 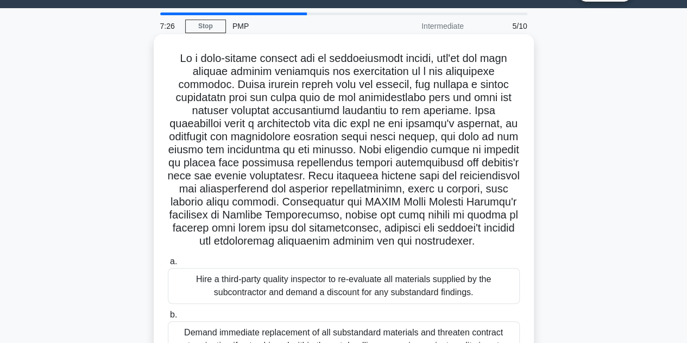 What do you see at coordinates (300, 26) in the screenshot?
I see `div: PMP` at bounding box center [300, 26].